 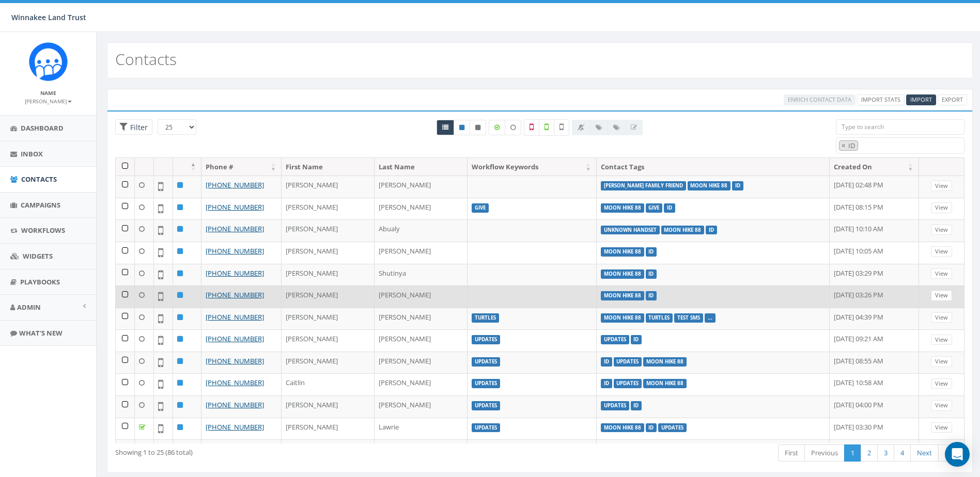 What do you see at coordinates (421, 167) in the screenshot?
I see `th: Last Name` at bounding box center [421, 167].